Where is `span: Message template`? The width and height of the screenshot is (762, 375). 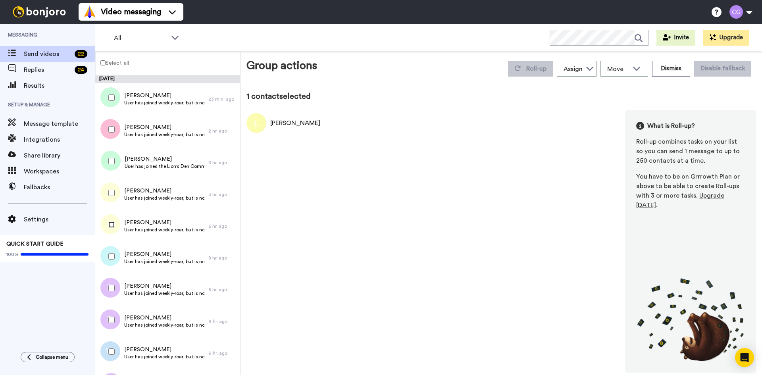
span: Message template is located at coordinates (60, 124).